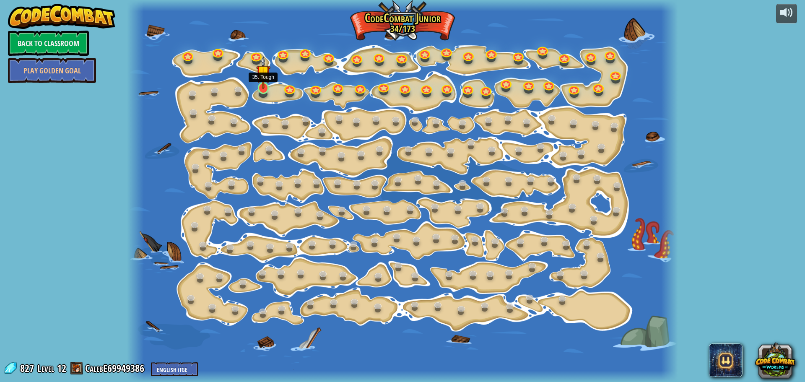 The image size is (805, 382). What do you see at coordinates (62, 368) in the screenshot?
I see `span: 12` at bounding box center [62, 368].